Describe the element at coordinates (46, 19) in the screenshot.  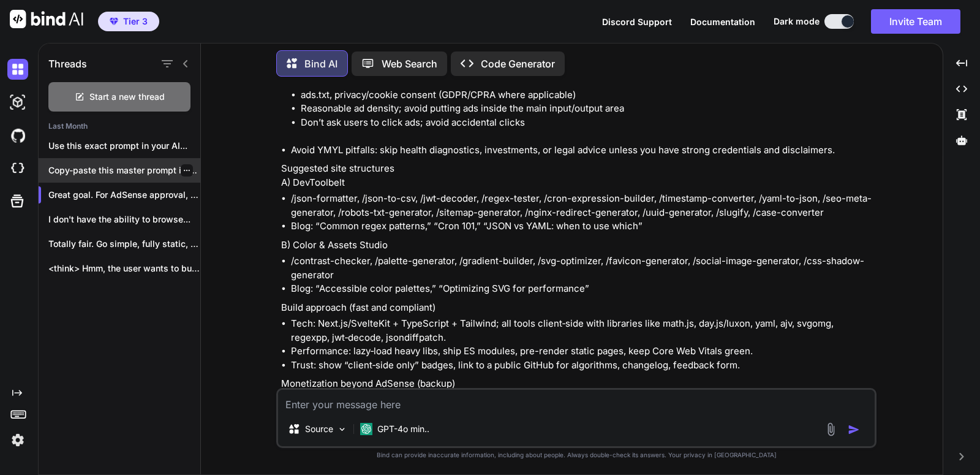
I see `img: Bind AI` at that location.